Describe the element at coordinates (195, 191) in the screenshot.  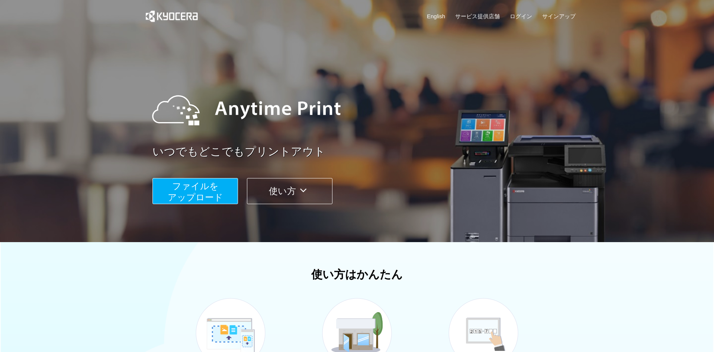
I see `button: ファイルを​​アップロード` at that location.